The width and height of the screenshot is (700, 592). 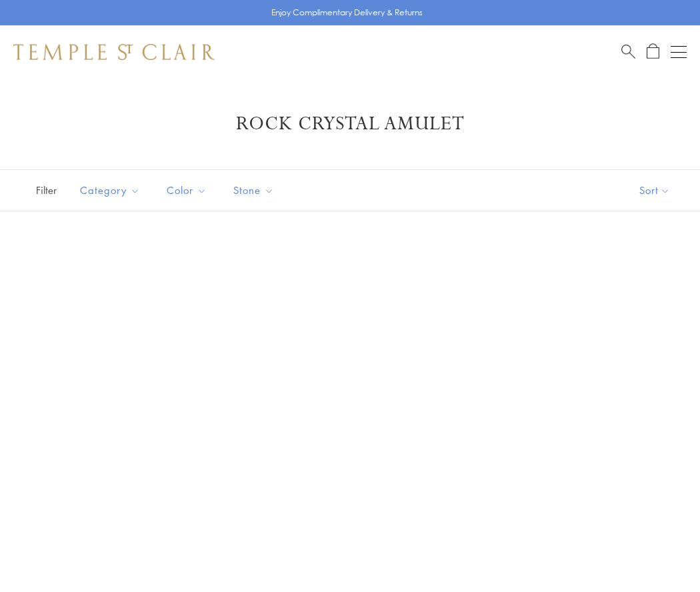 I want to click on span: Color, so click(x=188, y=190).